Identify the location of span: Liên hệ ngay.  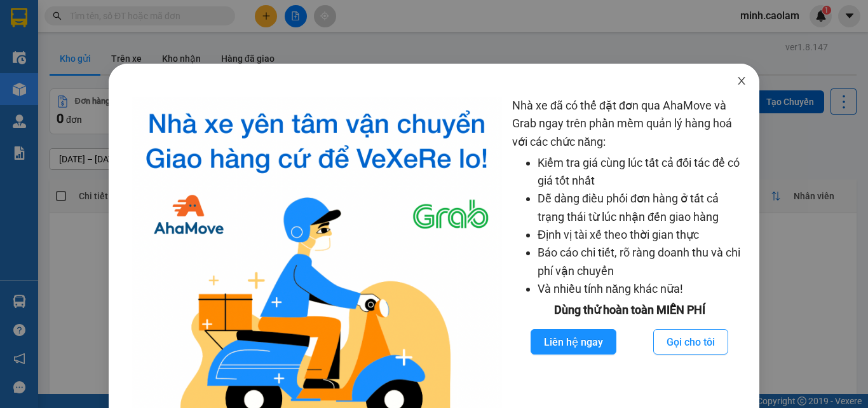
(574, 341).